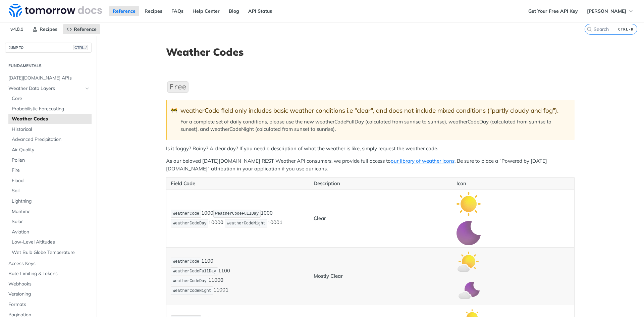 Image resolution: width=644 pixels, height=317 pixels. Describe the element at coordinates (468, 291) in the screenshot. I see `img: mostly_clear_night` at that location.